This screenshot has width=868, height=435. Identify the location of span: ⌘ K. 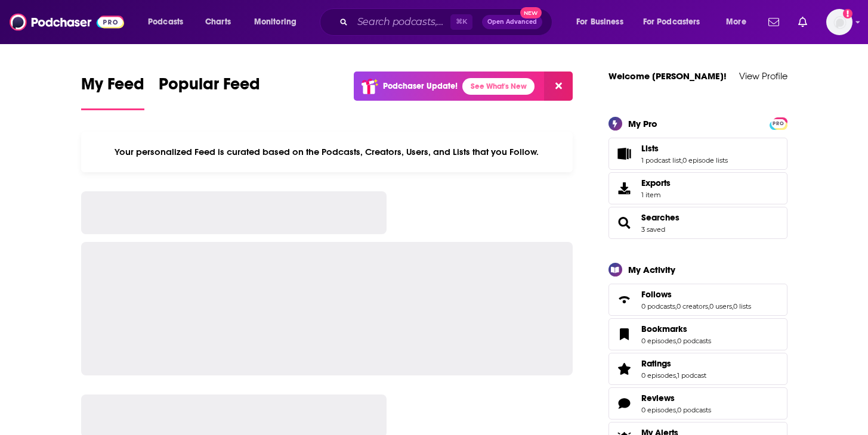
(461, 22).